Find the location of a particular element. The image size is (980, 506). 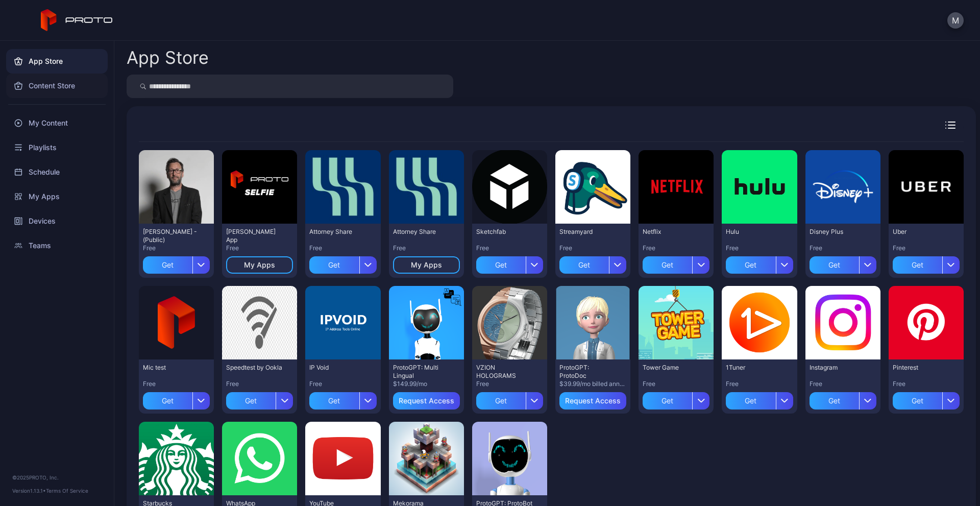

div: Content Store is located at coordinates (56, 86).